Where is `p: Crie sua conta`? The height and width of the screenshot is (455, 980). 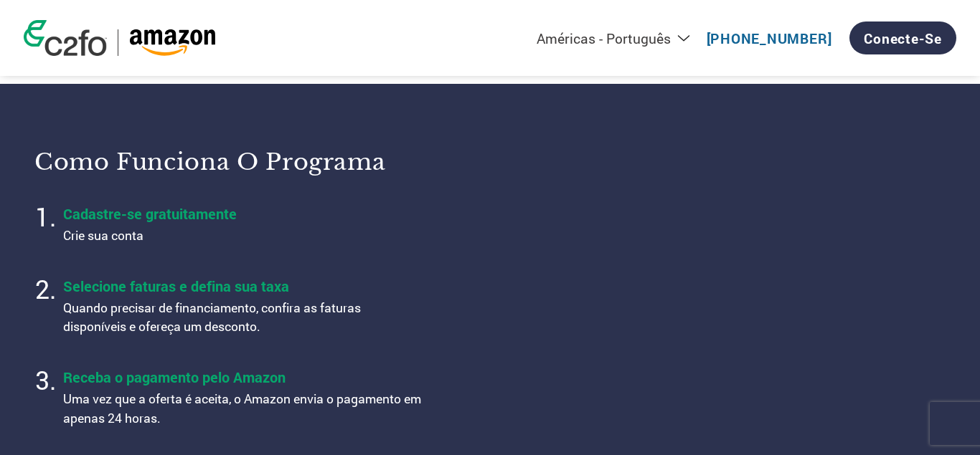
p: Crie sua conta is located at coordinates (243, 236).